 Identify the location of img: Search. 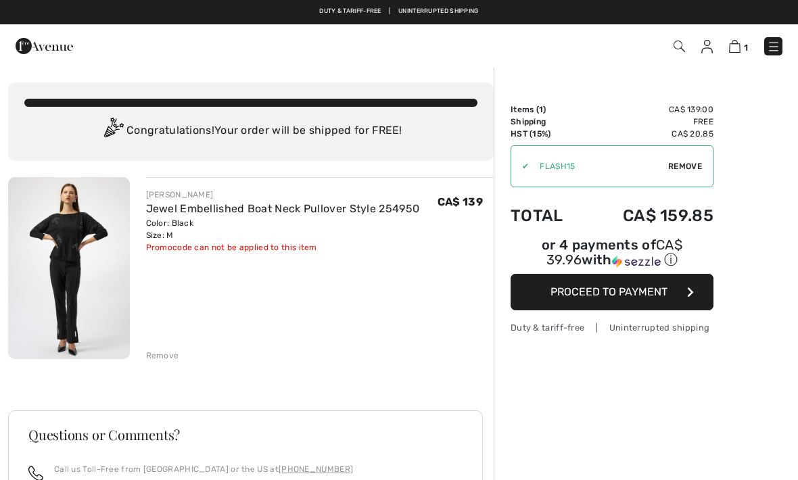
(679, 46).